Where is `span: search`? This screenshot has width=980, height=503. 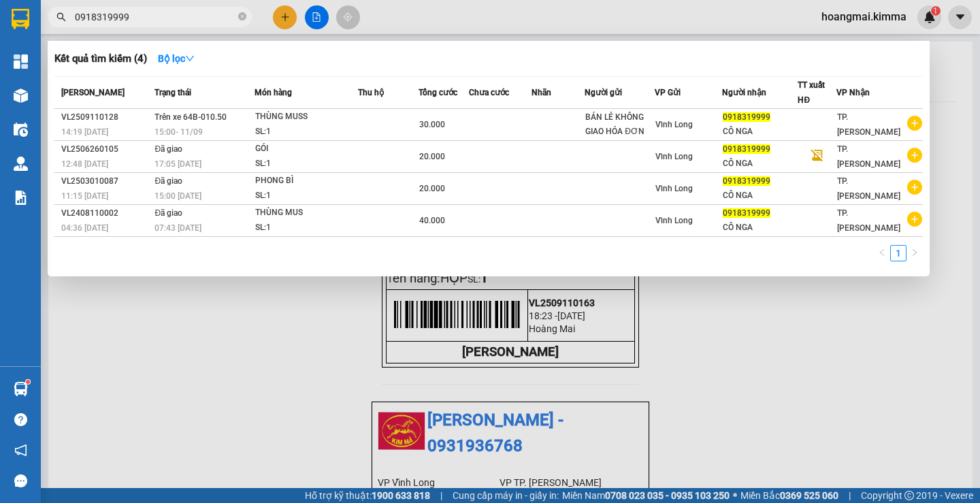
span: search is located at coordinates (61, 17).